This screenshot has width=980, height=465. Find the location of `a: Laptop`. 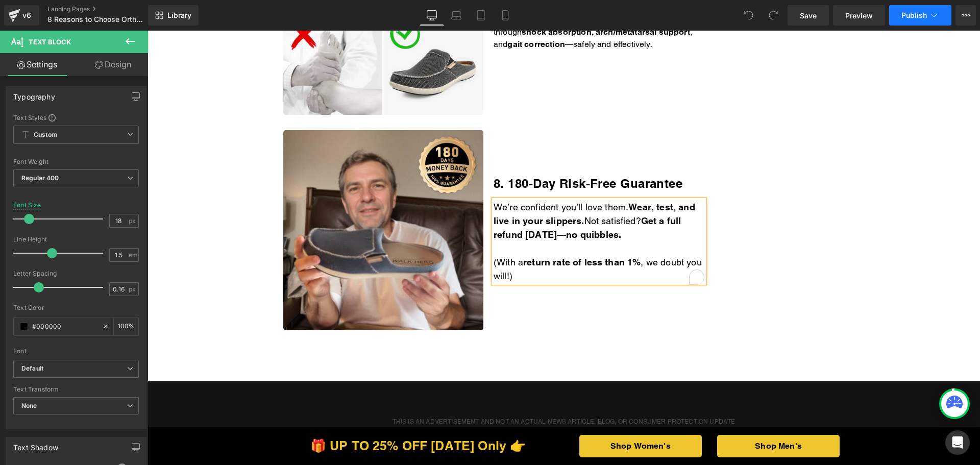

a: Laptop is located at coordinates (456, 15).